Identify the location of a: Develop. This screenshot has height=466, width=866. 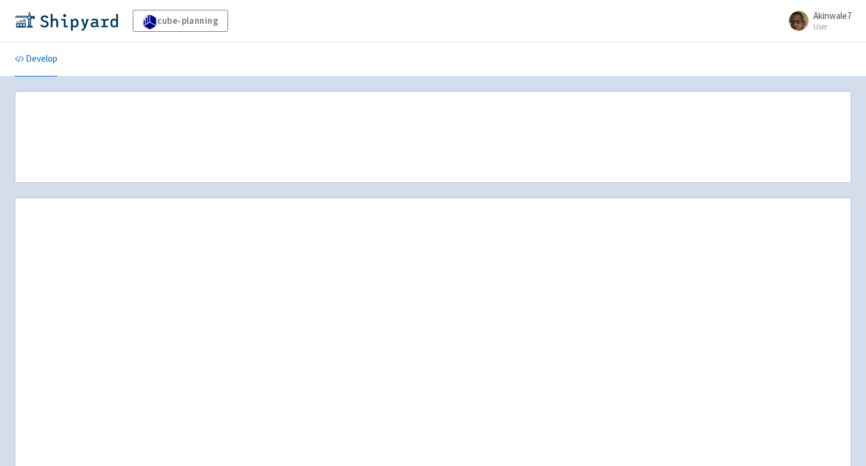
(36, 59).